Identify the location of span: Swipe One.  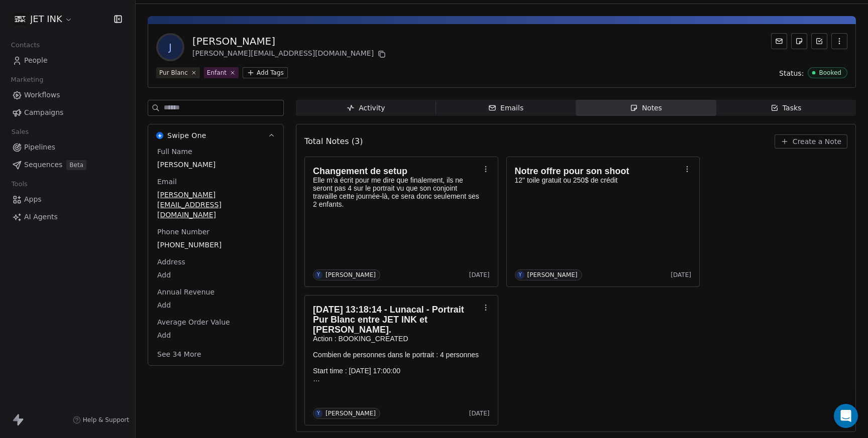
(187, 135).